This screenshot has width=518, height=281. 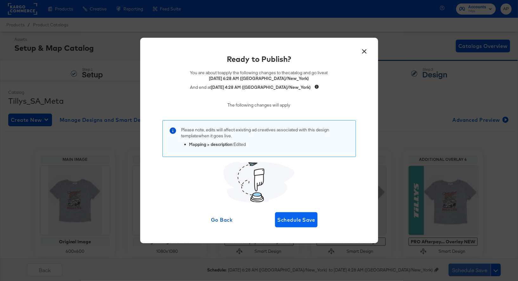 I want to click on button: Go Back, so click(x=222, y=220).